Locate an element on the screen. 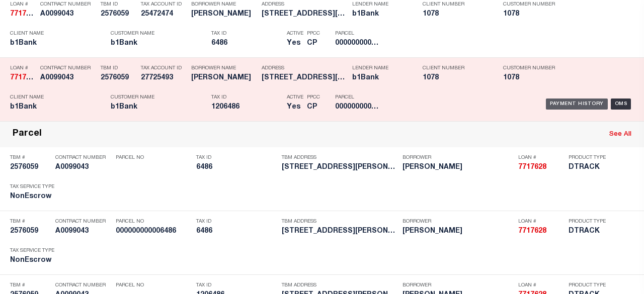 The width and height of the screenshot is (644, 294). h5: 1206486 is located at coordinates (246, 107).